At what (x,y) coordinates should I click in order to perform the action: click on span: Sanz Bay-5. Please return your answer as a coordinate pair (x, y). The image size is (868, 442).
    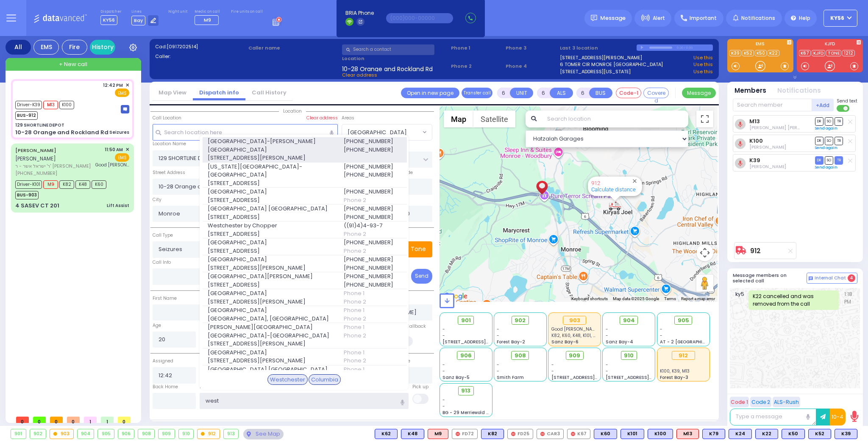
    Looking at the image, I should click on (456, 377).